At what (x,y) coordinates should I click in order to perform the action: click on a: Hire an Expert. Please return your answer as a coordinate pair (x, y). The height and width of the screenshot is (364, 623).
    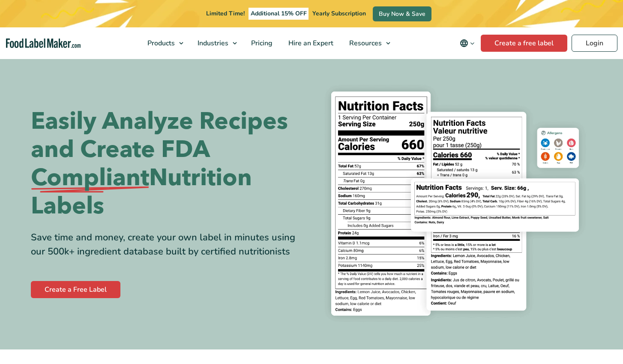
    Looking at the image, I should click on (310, 43).